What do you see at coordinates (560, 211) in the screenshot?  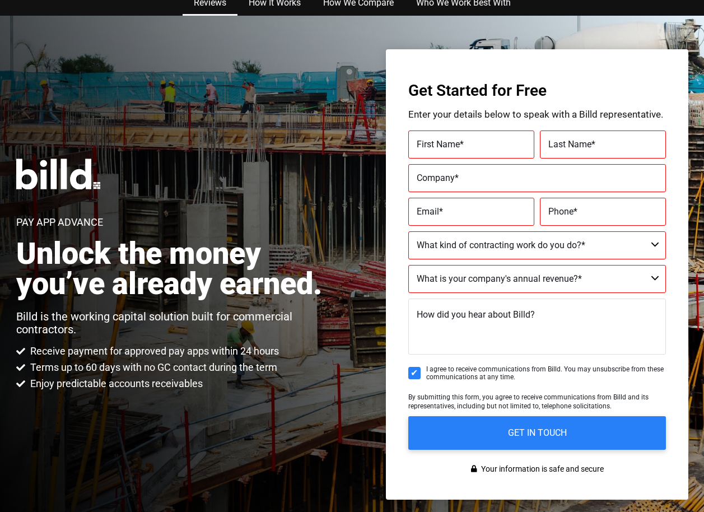 I see `span: Phone` at bounding box center [560, 211].